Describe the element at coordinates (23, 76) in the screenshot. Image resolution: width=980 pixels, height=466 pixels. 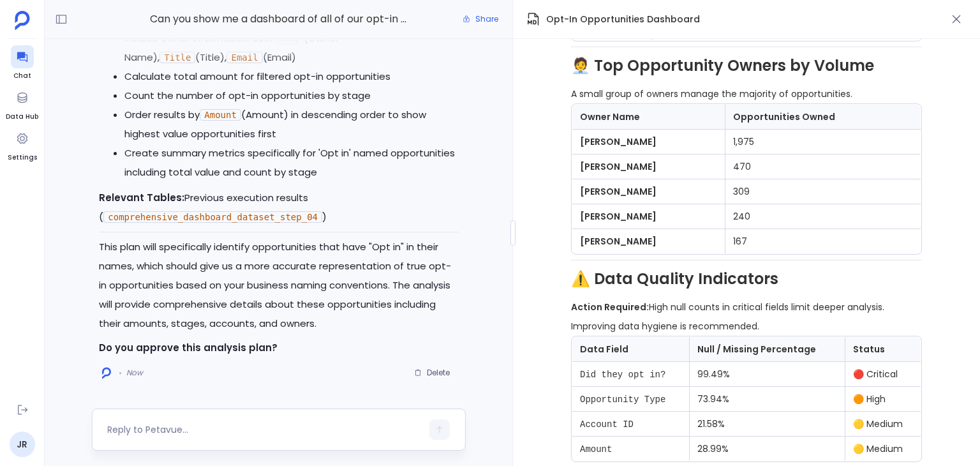
I see `span: Chat` at that location.